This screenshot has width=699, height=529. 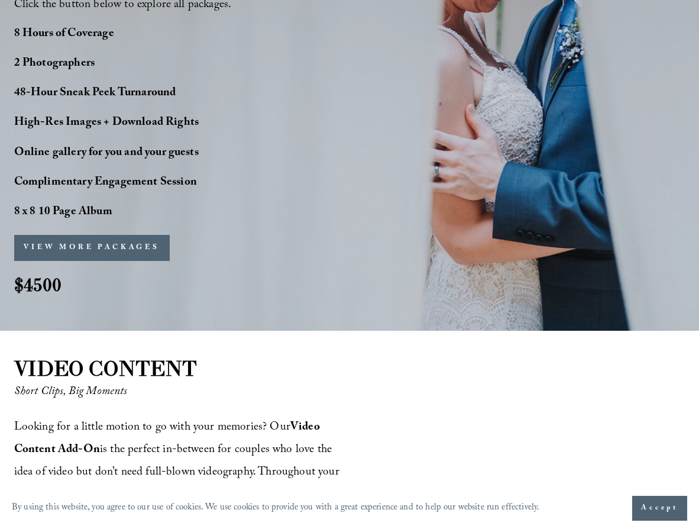 What do you see at coordinates (64, 34) in the screenshot?
I see `strong: 8 Hours of Coverage` at bounding box center [64, 34].